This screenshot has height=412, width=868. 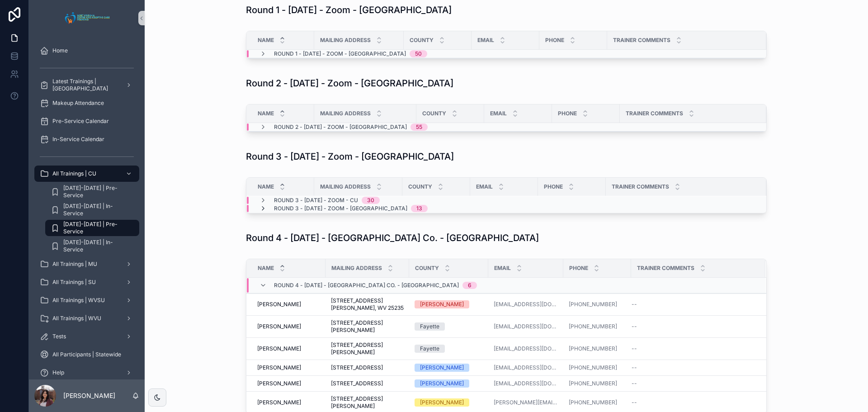 I want to click on div: 6, so click(x=470, y=286).